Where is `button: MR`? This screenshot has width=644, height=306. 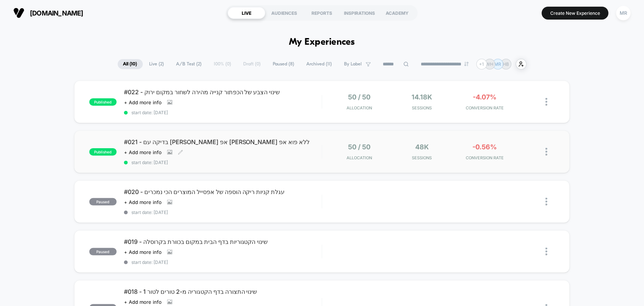 button: MR is located at coordinates (624, 13).